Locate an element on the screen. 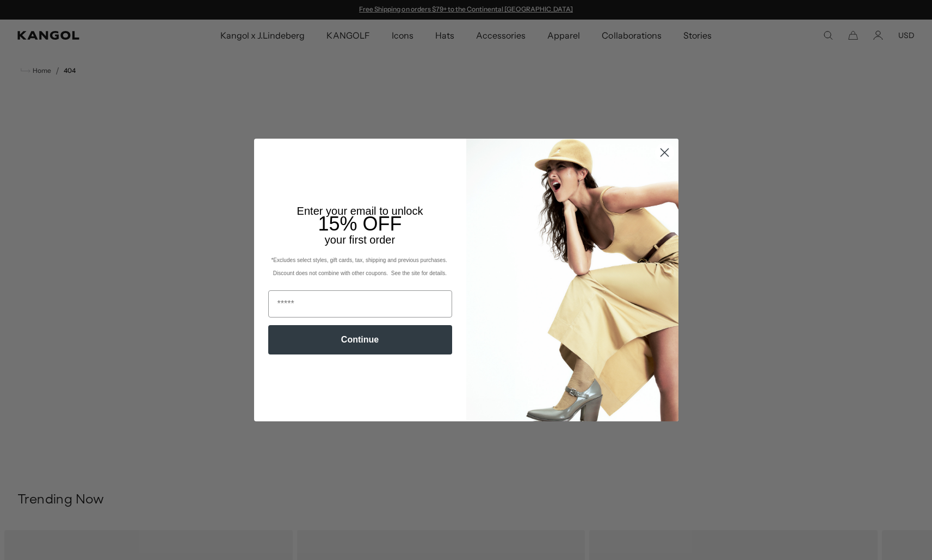 This screenshot has width=932, height=560. input: Email is located at coordinates (360, 304).